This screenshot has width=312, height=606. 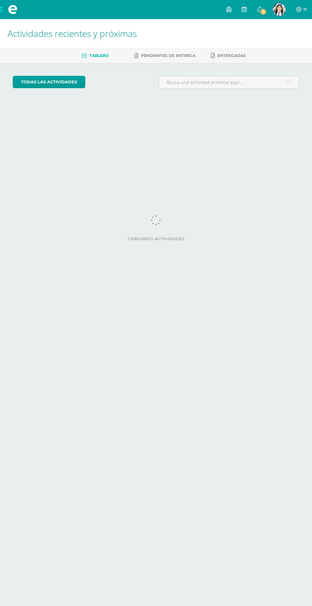 What do you see at coordinates (263, 12) in the screenshot?
I see `span: 1` at bounding box center [263, 12].